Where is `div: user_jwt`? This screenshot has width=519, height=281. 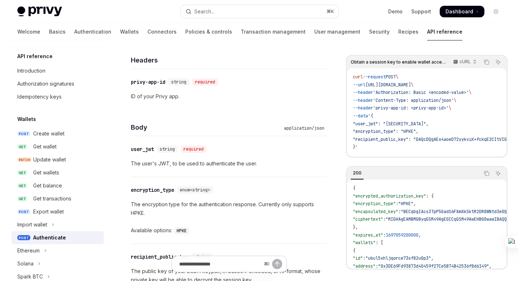 div: user_jwt is located at coordinates (142, 149).